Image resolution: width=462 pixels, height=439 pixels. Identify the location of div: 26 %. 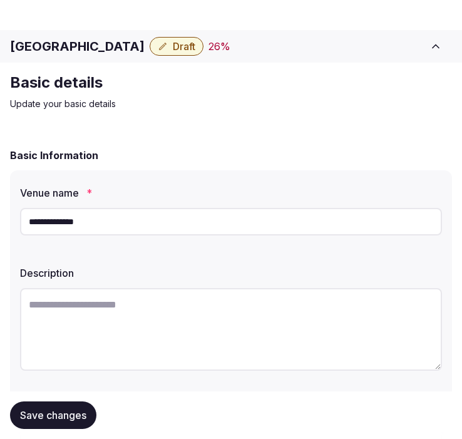
(219, 46).